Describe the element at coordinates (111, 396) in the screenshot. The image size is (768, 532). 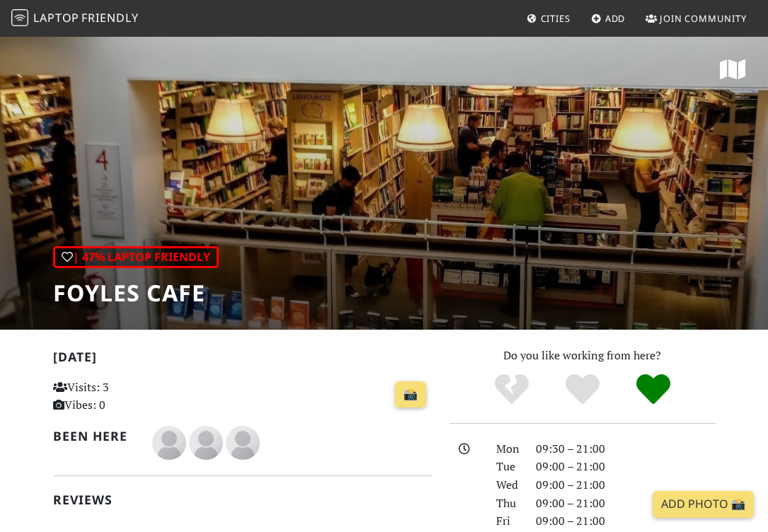
I see `p: Visits: 3 Vibes: 0` at that location.